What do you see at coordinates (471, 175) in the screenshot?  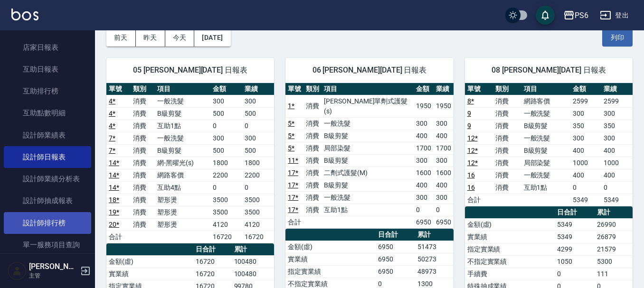 I see `a: 16` at bounding box center [471, 175].